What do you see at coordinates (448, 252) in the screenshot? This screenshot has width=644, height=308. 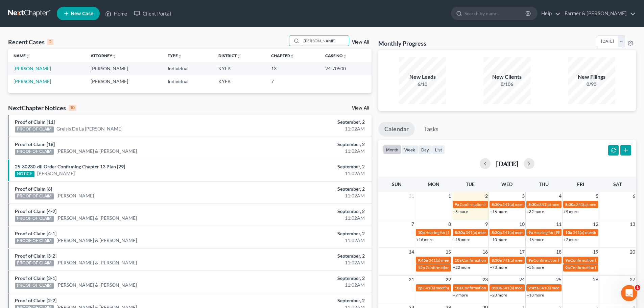 I see `span: 15` at bounding box center [448, 252].